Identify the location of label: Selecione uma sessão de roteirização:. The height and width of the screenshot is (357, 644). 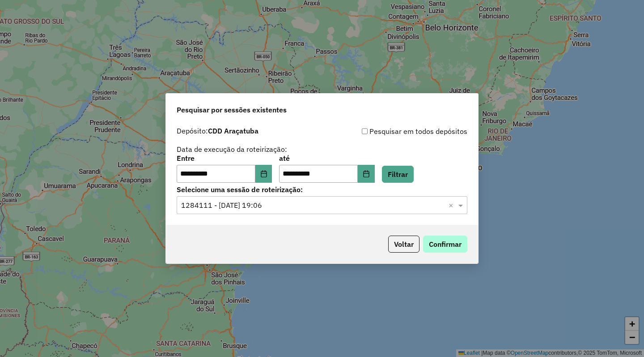
(322, 189).